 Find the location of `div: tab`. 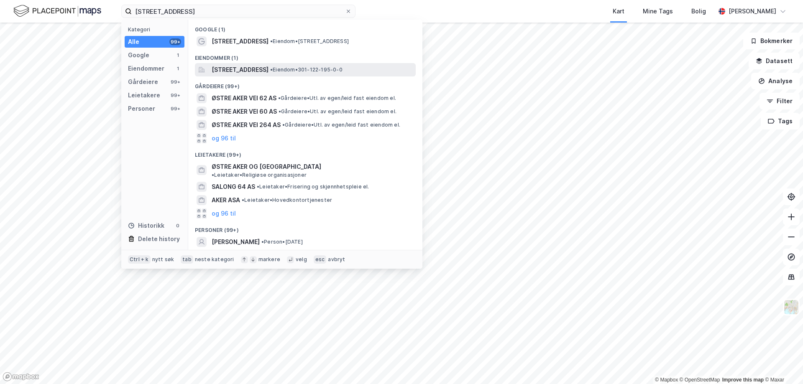

div: tab is located at coordinates (187, 260).